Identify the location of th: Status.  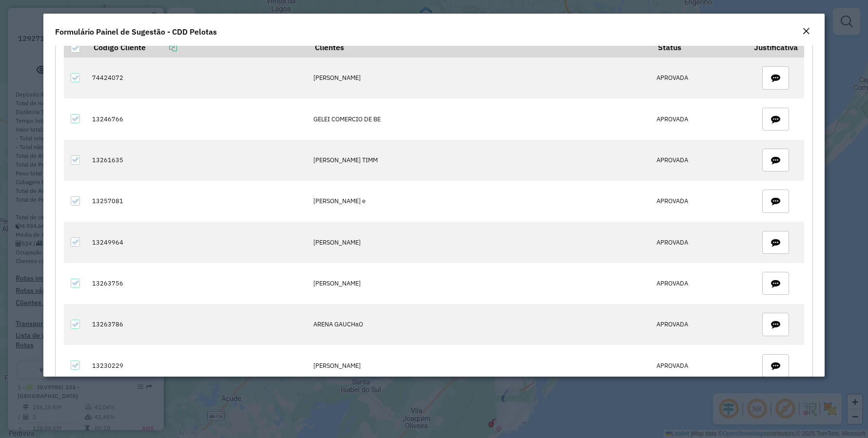
(699, 47).